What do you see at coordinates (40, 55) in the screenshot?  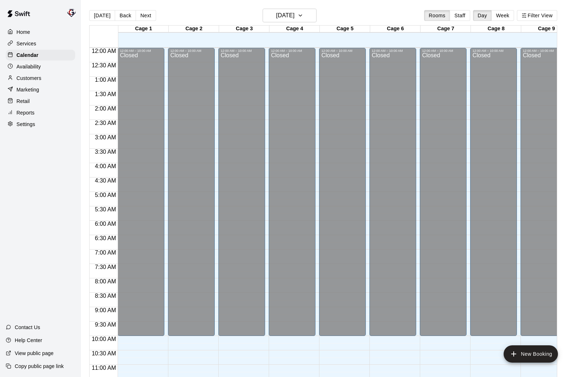 I see `div: Calendar` at bounding box center [40, 55].